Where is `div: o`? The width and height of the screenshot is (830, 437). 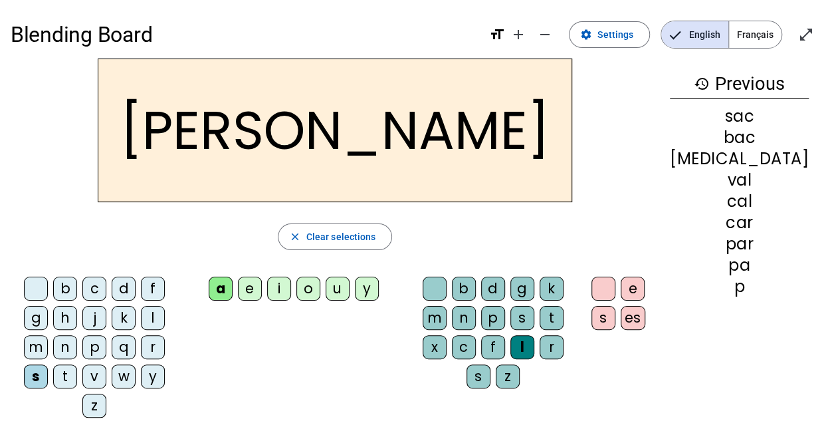 div: o is located at coordinates (308, 289).